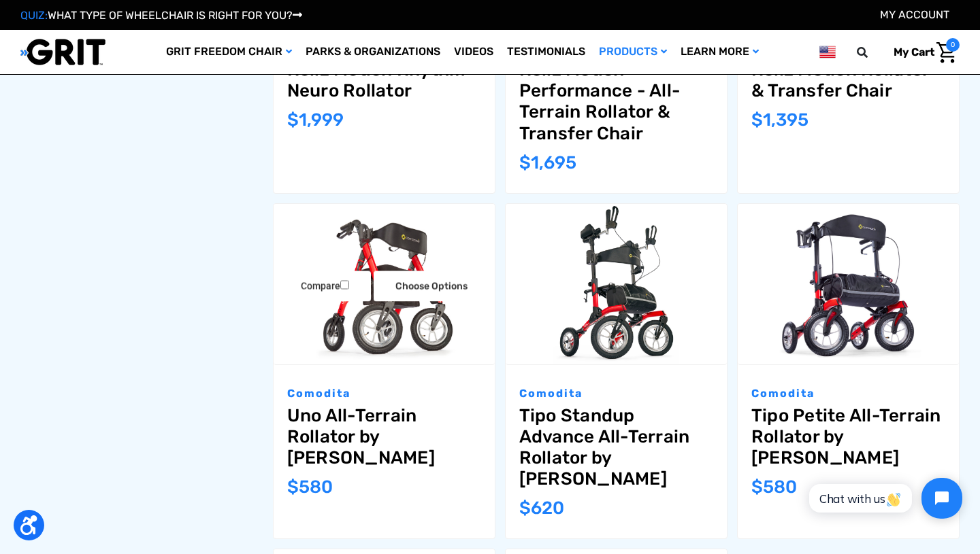  I want to click on a: Videos, so click(473, 51).